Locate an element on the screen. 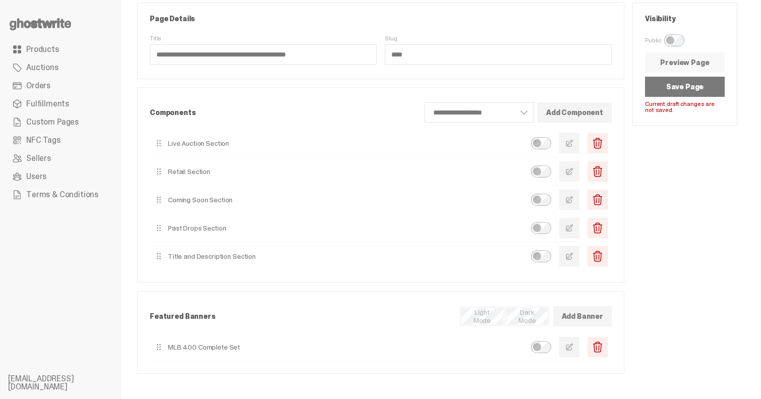  button: Save Page is located at coordinates (685, 87).